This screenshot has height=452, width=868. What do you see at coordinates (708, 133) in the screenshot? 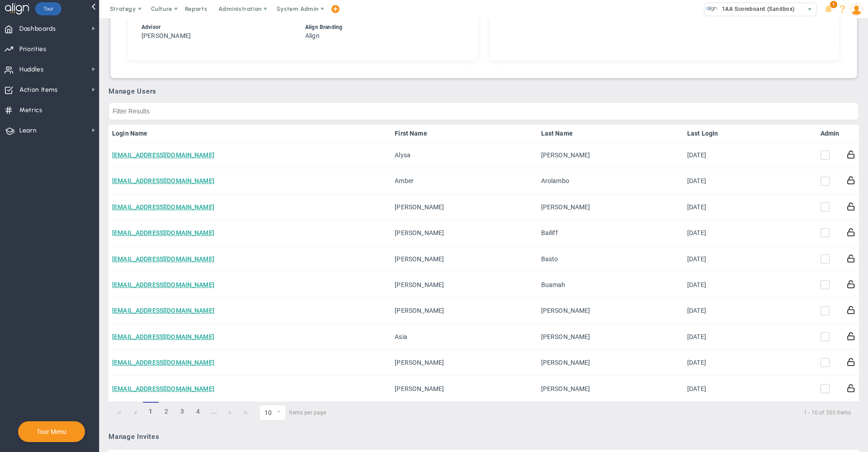
I see `a: Last Login` at bounding box center [708, 133].